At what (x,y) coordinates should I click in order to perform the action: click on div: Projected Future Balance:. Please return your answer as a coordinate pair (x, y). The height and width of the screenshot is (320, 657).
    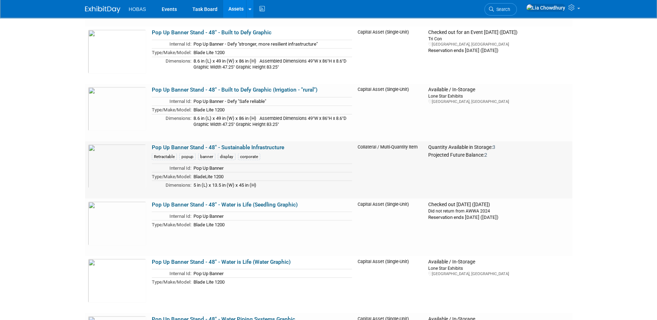
    Looking at the image, I should click on (499, 154).